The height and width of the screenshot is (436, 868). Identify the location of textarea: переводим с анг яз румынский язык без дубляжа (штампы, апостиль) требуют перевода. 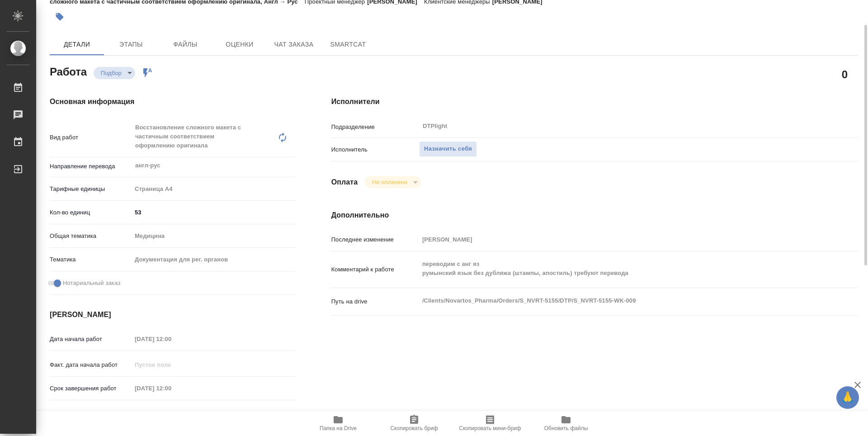
(616, 268).